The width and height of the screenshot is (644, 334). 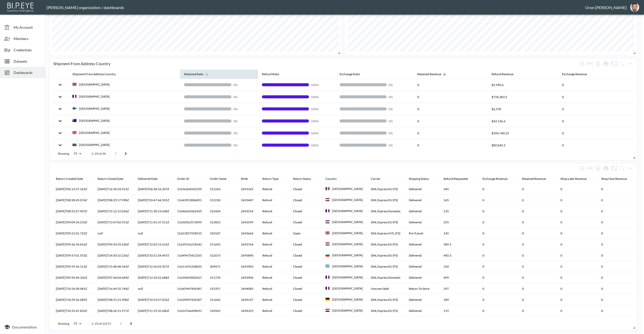 What do you see at coordinates (334, 179) in the screenshot?
I see `span: Country` at bounding box center [334, 179].